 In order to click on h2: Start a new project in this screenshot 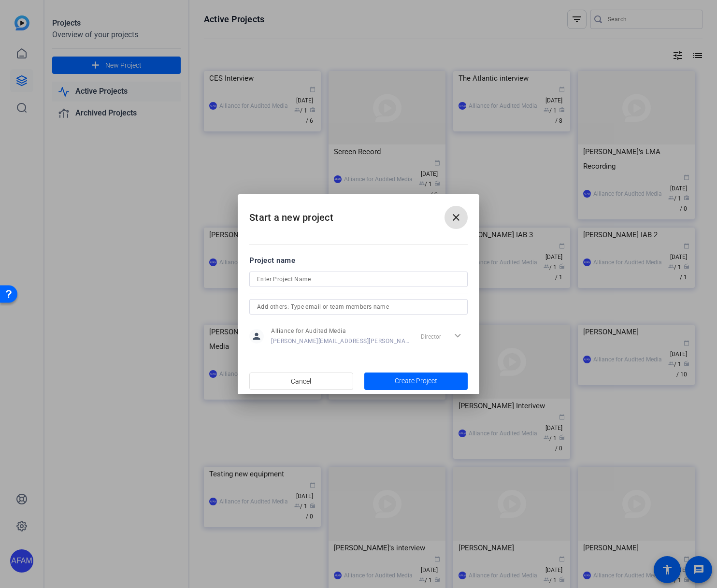, I will do `click(358, 213)`.